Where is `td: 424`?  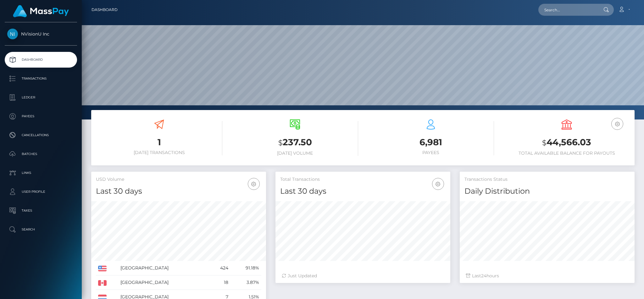 td: 424 is located at coordinates (220, 268).